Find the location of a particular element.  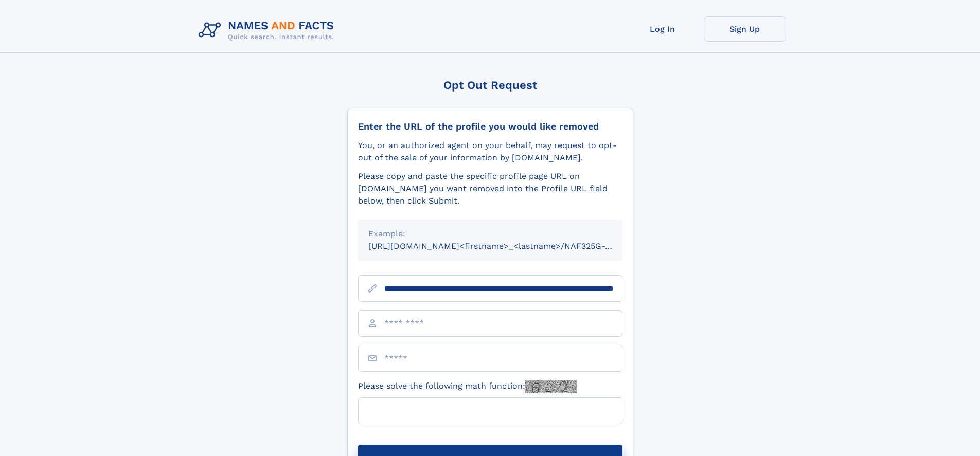

label: Please solve the following math function: is located at coordinates (467, 387).